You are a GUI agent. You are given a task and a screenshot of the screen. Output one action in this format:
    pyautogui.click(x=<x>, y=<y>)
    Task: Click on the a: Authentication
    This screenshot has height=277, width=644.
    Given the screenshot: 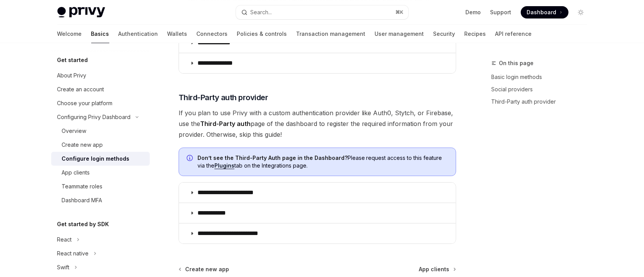 What is the action you would take?
    pyautogui.click(x=138, y=34)
    